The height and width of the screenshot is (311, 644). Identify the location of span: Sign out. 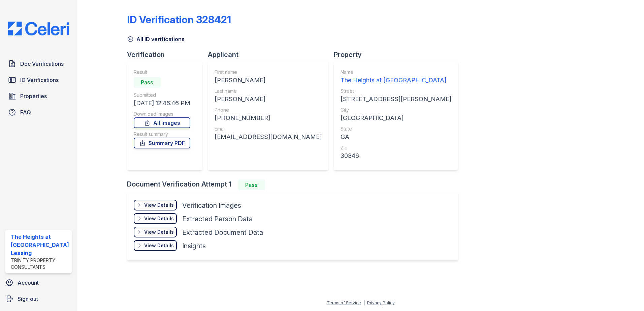
(28, 299).